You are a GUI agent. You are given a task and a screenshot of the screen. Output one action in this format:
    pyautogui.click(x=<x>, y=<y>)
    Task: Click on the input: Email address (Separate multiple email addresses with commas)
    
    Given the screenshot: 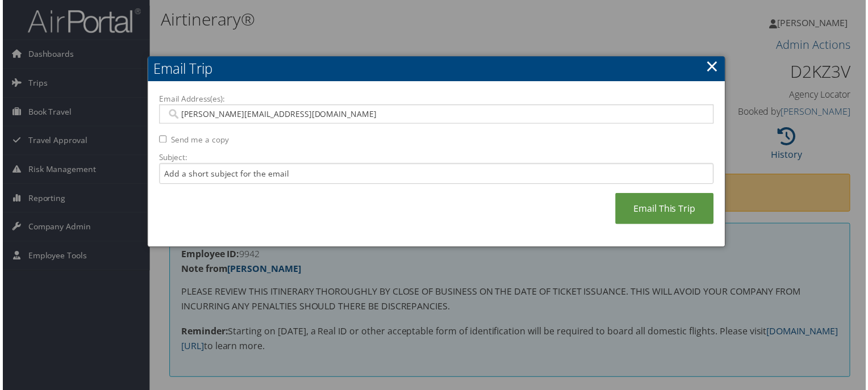 What is the action you would take?
    pyautogui.click(x=436, y=115)
    